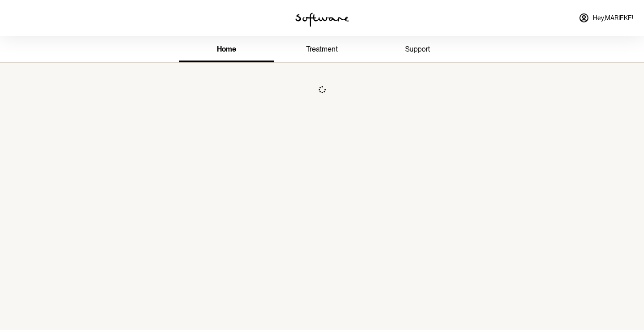  Describe the element at coordinates (226, 50) in the screenshot. I see `a: home` at that location.